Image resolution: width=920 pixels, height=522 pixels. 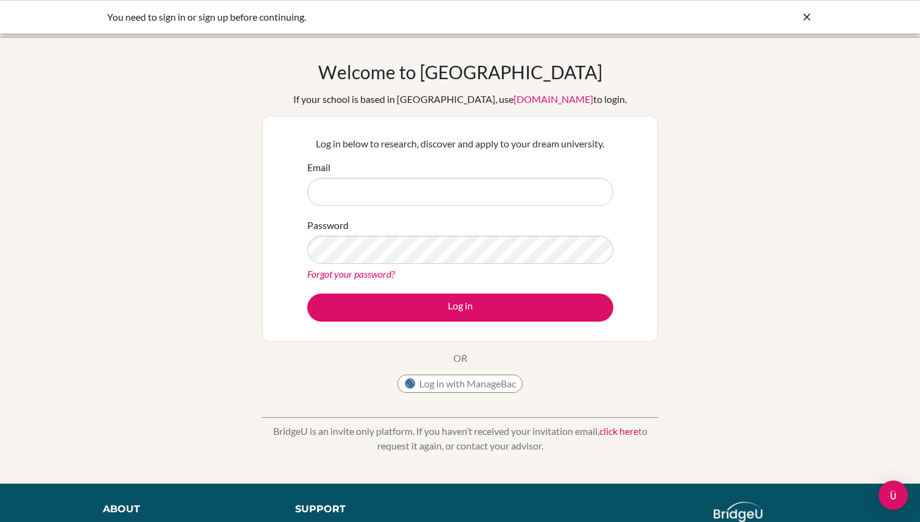 I want to click on div: You need to sign in or sign up before continuing., so click(x=369, y=17).